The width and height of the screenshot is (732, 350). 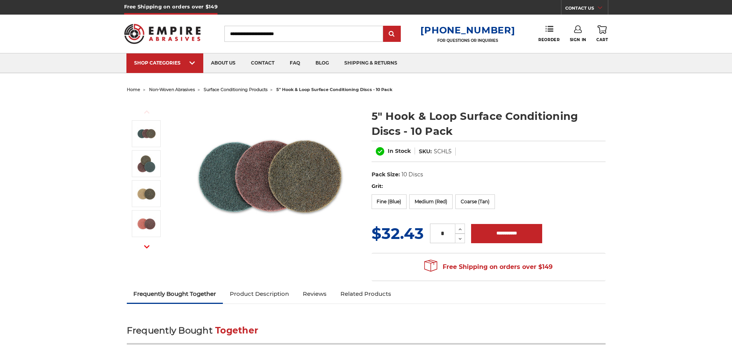 I want to click on a: contact, so click(x=262, y=63).